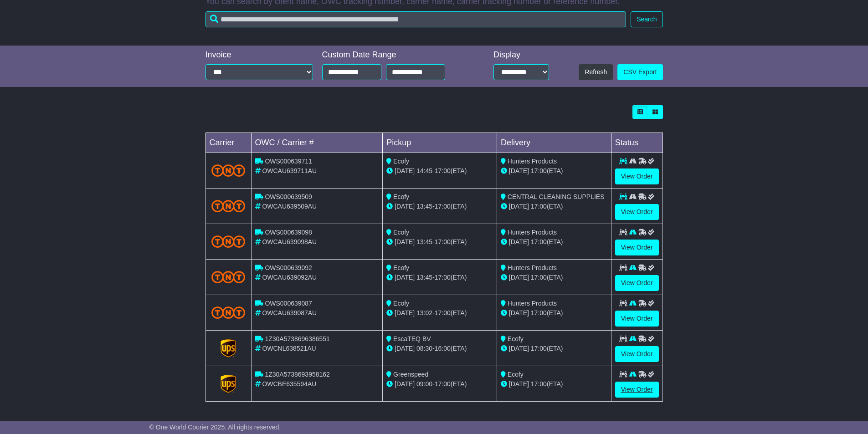 The width and height of the screenshot is (868, 434). I want to click on span: Greenspeed, so click(410, 374).